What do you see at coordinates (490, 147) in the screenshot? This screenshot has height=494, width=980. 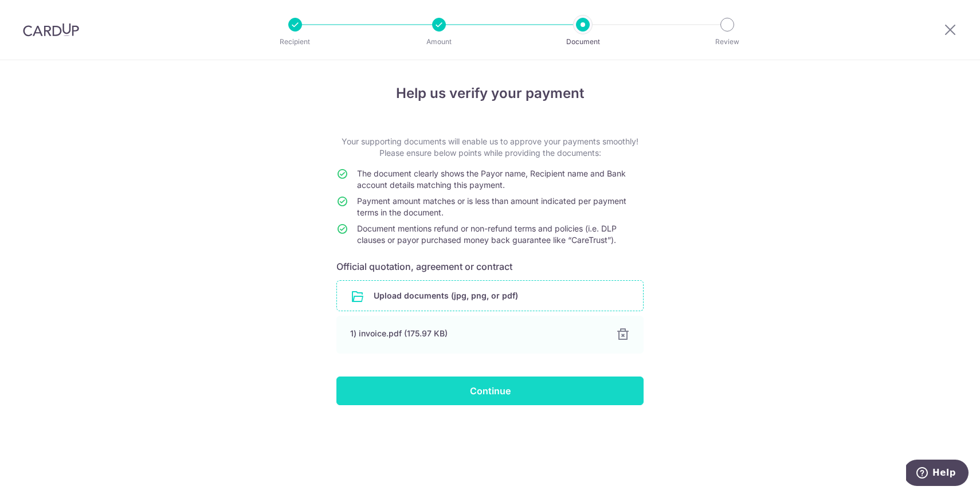 I see `p: Your supporting documents will enable us to approve your payments smoothly! Please ensure below p...` at bounding box center [490, 147].